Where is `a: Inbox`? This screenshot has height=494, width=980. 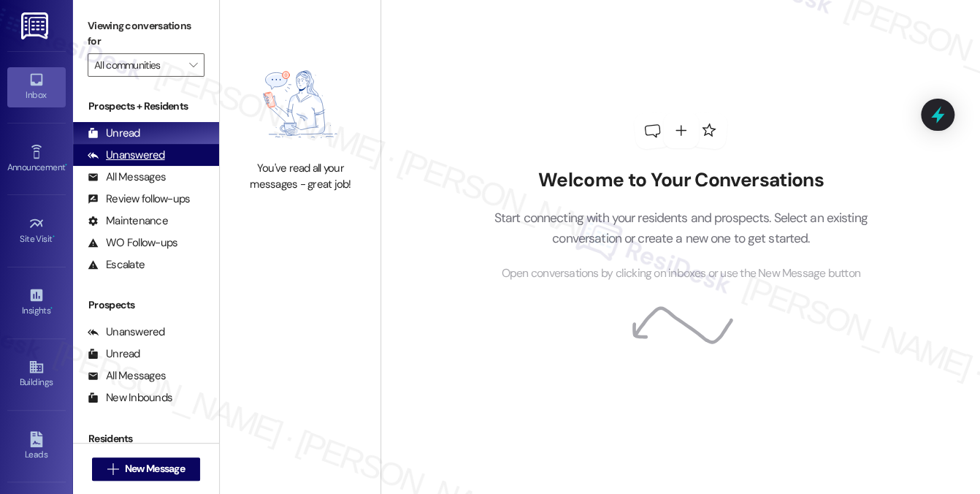 a: Inbox is located at coordinates (36, 87).